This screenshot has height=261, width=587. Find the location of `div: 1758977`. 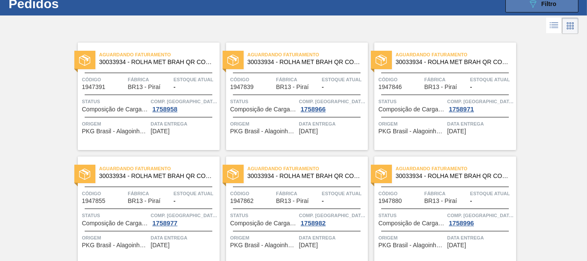

div: 1758977 is located at coordinates (165, 223).